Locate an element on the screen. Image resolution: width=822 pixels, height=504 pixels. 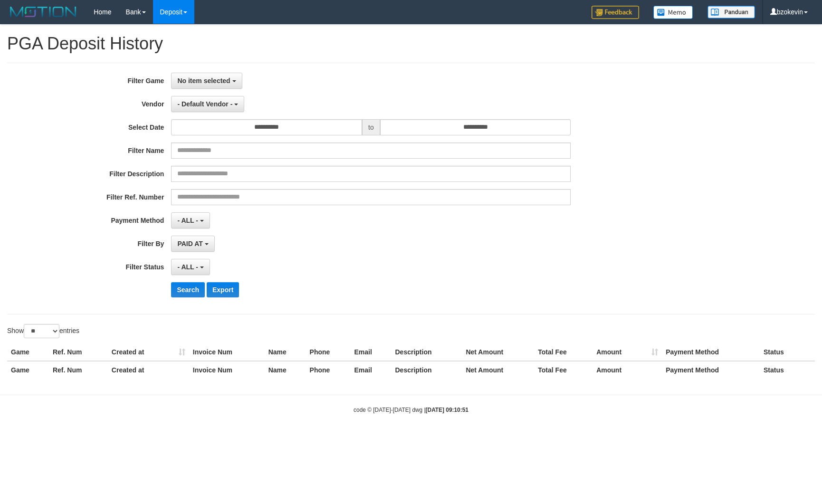
span: PAID AT is located at coordinates (189, 244).